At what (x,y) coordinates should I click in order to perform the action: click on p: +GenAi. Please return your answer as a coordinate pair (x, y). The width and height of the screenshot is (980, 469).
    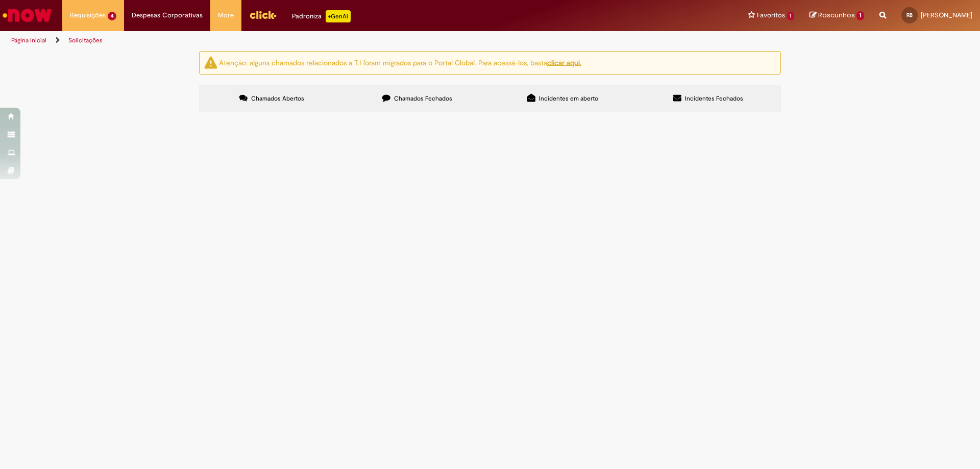
    Looking at the image, I should click on (338, 16).